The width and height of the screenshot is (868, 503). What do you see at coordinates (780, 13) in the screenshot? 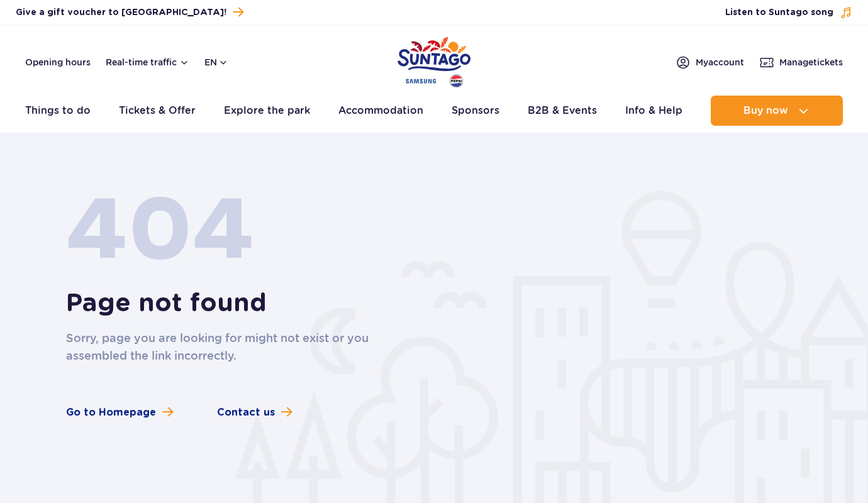
I see `span: Listen to Suntago song` at bounding box center [780, 13].